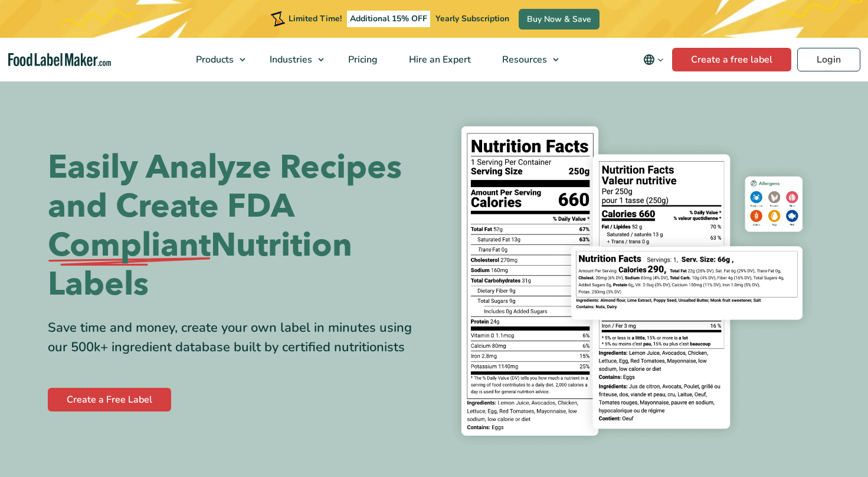 The image size is (868, 477). I want to click on a: Food Label Maker homepage, so click(60, 60).